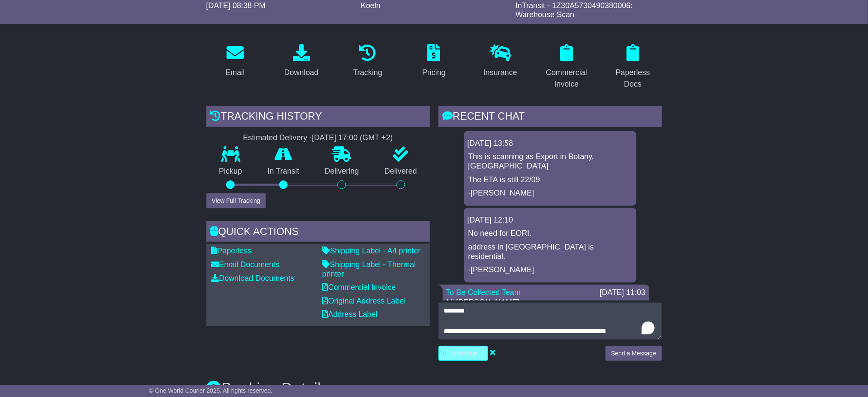 The height and width of the screenshot is (397, 868). Describe the element at coordinates (574, 10) in the screenshot. I see `span: InTransit - 1Z30A5730490380006: Warehouse Scan` at that location.